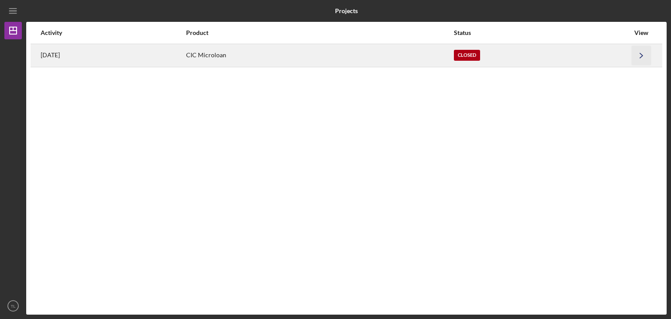  Describe the element at coordinates (542, 33) in the screenshot. I see `div: Status` at that location.